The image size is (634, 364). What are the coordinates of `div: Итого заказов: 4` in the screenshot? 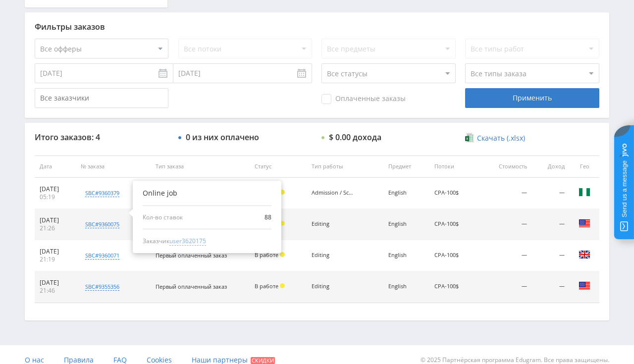 It's located at (102, 137).